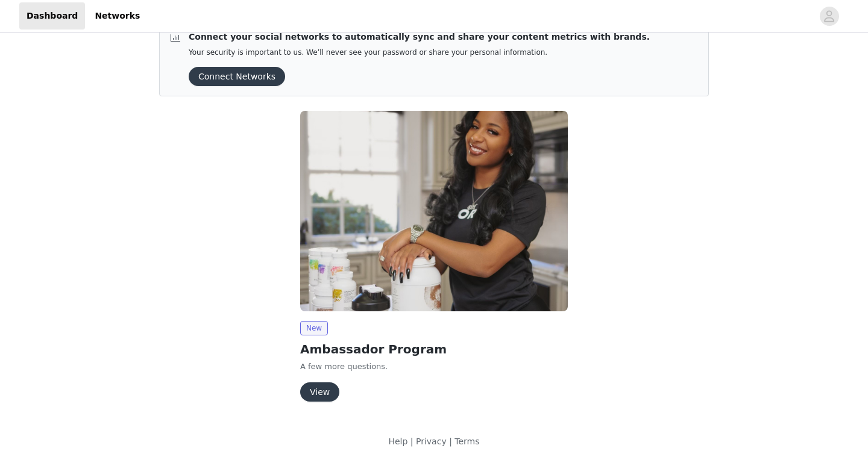 The image size is (868, 460). What do you see at coordinates (314, 328) in the screenshot?
I see `span: New` at bounding box center [314, 328].